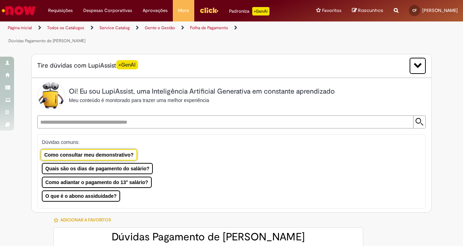  Describe the element at coordinates (160, 28) in the screenshot. I see `a: Gente e Gestão` at that location.